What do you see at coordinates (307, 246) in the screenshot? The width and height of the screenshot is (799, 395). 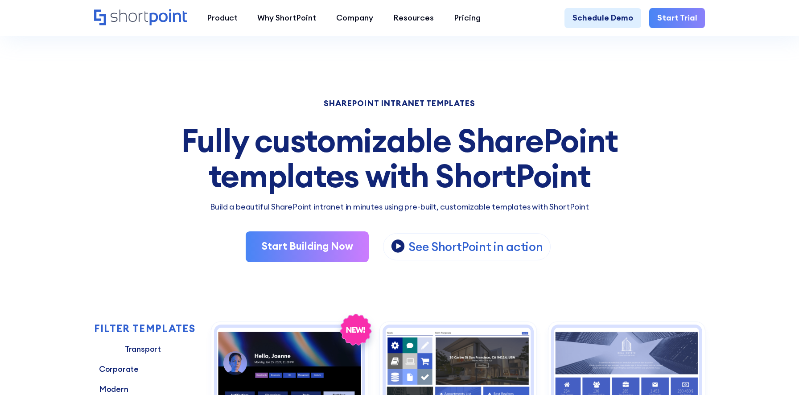 I see `a: Start Building Now` at bounding box center [307, 246].